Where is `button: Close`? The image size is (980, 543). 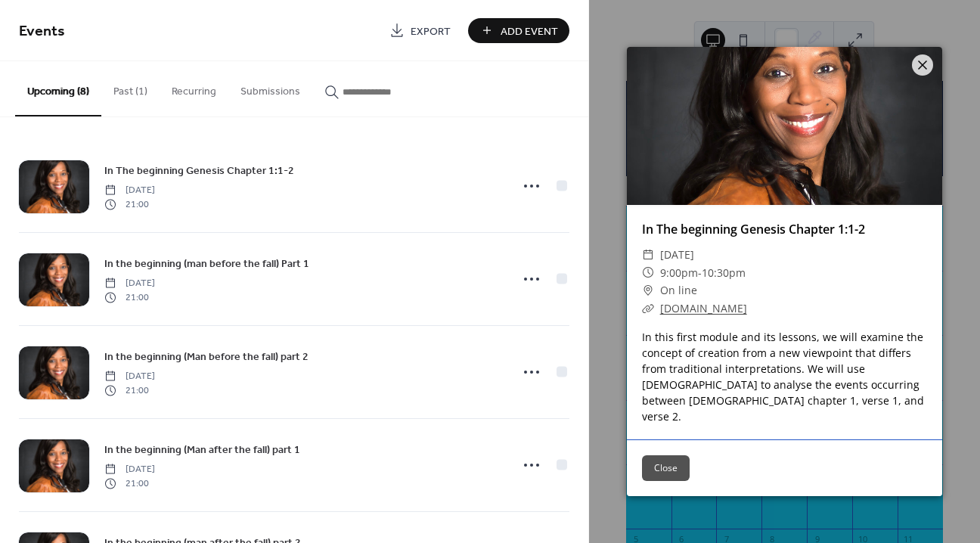 button: Close is located at coordinates (666, 468).